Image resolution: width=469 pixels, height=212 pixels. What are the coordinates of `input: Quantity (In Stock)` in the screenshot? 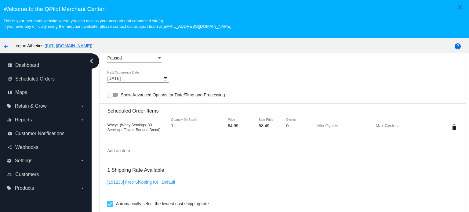 It's located at (195, 126).